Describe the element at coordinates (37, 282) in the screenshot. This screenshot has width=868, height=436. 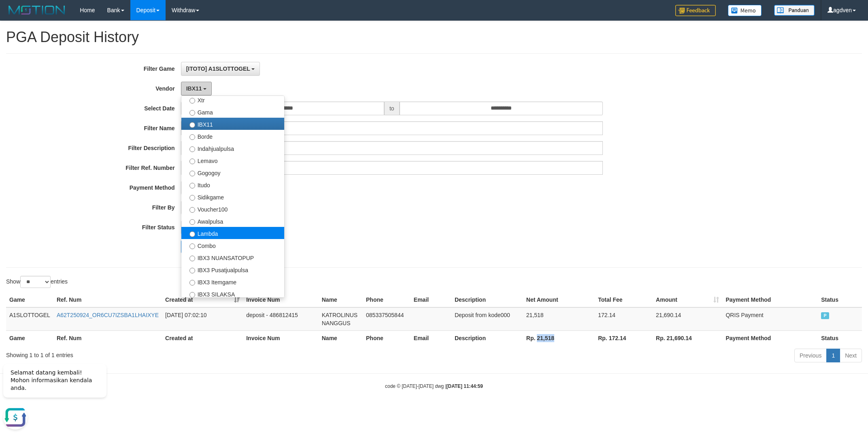
I see `label: Show entries` at that location.